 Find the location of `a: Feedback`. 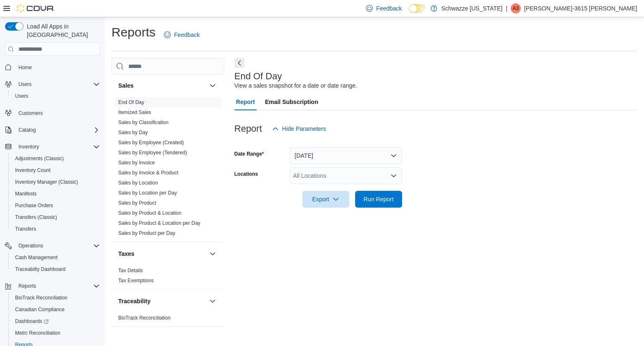

a: Feedback is located at coordinates (182, 35).